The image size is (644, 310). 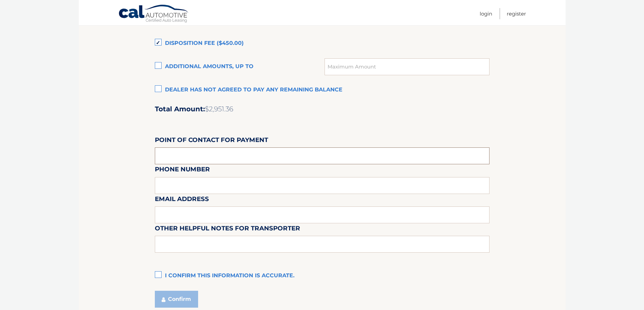 What do you see at coordinates (322, 43) in the screenshot?
I see `label: Disposition Fee ($450.00)` at bounding box center [322, 43].